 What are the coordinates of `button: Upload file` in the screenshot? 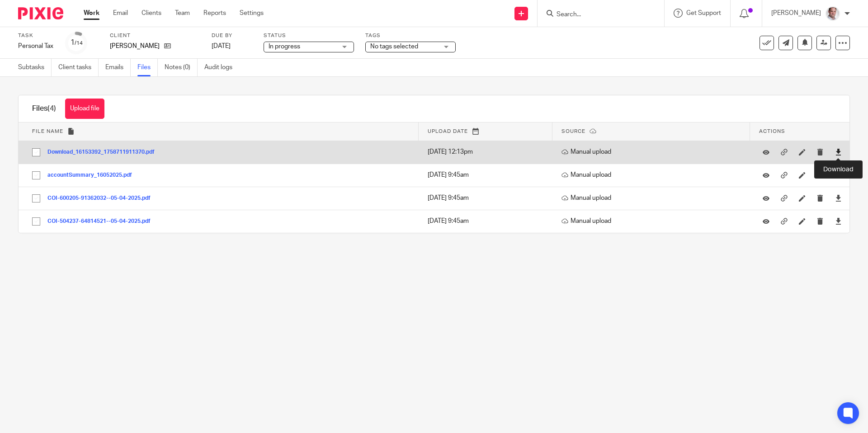 It's located at (84, 109).